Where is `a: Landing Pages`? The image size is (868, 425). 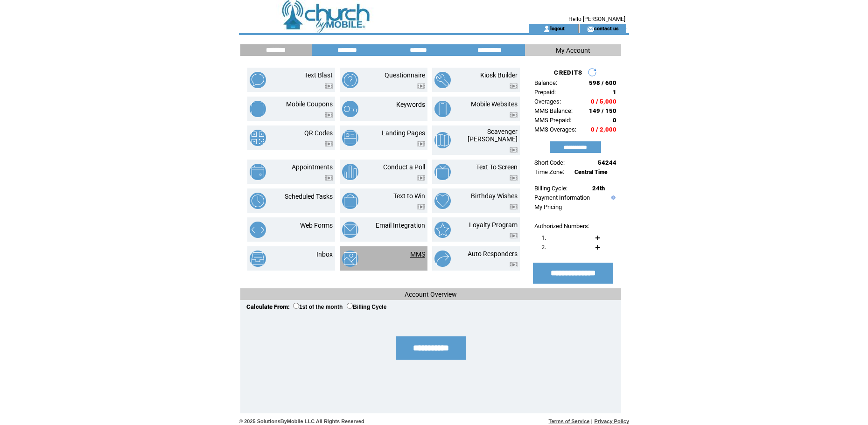 a: Landing Pages is located at coordinates (403, 133).